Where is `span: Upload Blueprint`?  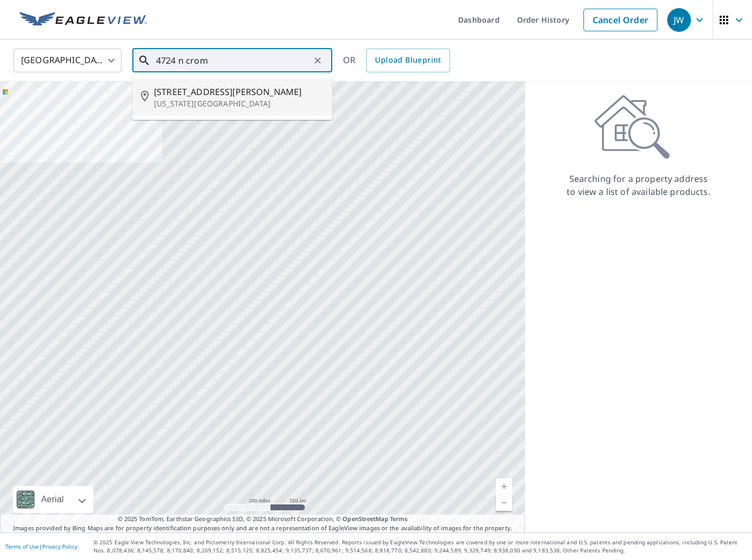
span: Upload Blueprint is located at coordinates (408, 60).